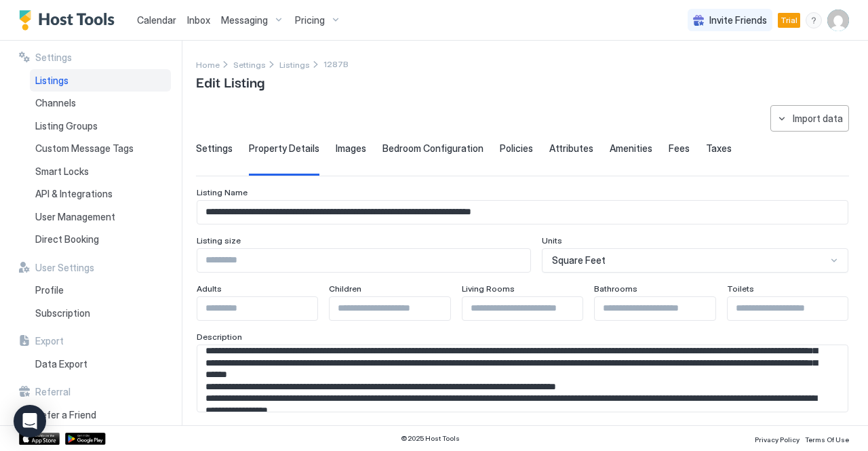 This screenshot has height=451, width=868. I want to click on span: Property Details, so click(284, 148).